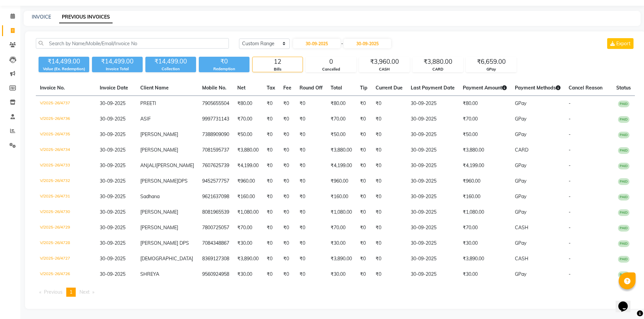 The height and width of the screenshot is (319, 644). I want to click on td: V/2025-26/4733, so click(66, 166).